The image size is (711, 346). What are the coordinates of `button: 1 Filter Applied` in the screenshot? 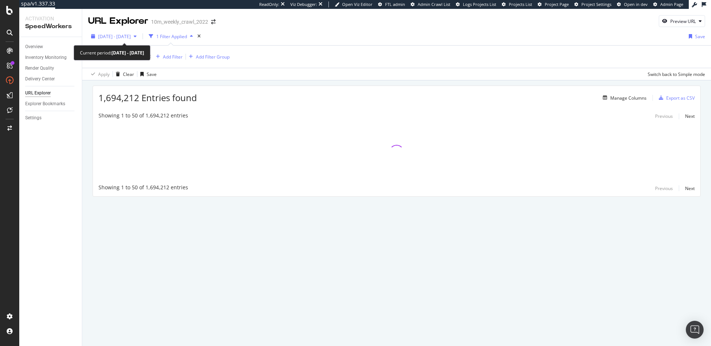 It's located at (171, 36).